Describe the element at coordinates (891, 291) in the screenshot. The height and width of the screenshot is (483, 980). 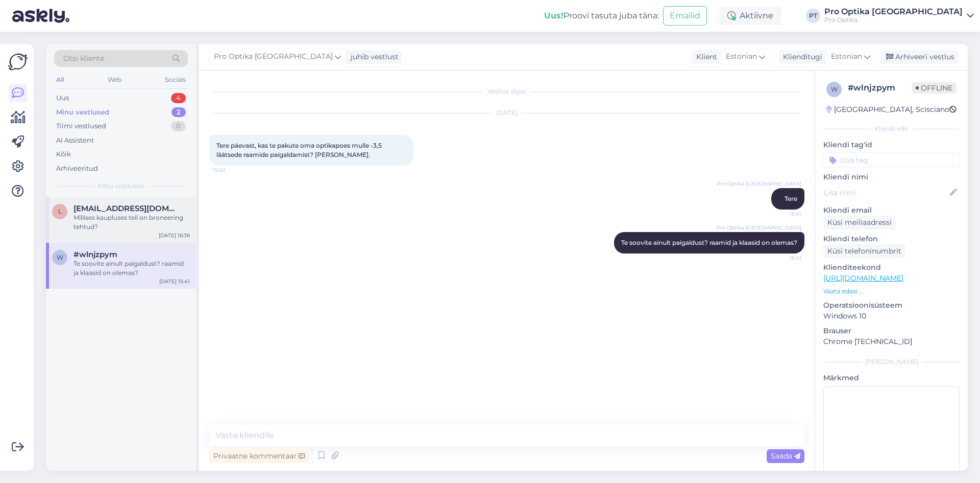
I see `p: Vaata edasi ...` at that location.